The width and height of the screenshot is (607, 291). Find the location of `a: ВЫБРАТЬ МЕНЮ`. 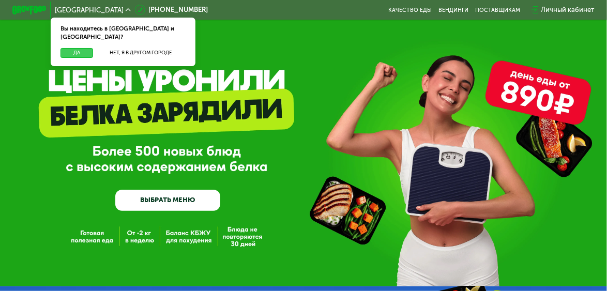

a: ВЫБРАТЬ МЕНЮ is located at coordinates (167, 200).